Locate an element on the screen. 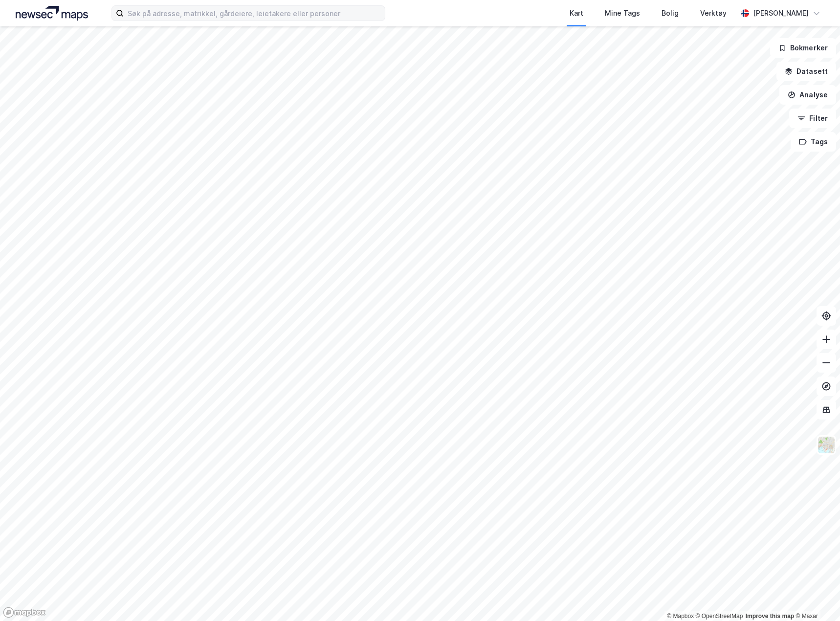  div: Kart is located at coordinates (576, 13).